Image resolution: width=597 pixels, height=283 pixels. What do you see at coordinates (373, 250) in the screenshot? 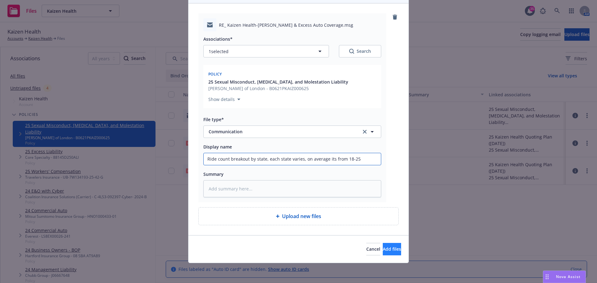
I see `button: Cancel` at bounding box center [373, 250].